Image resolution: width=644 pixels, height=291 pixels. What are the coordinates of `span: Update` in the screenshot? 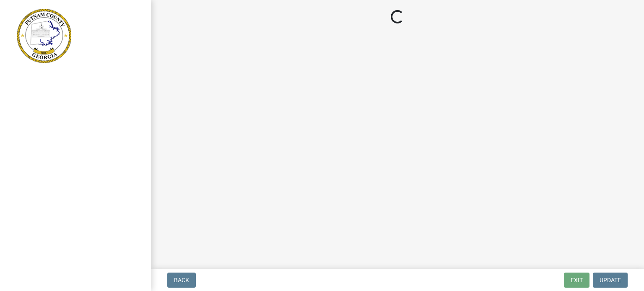 It's located at (610, 280).